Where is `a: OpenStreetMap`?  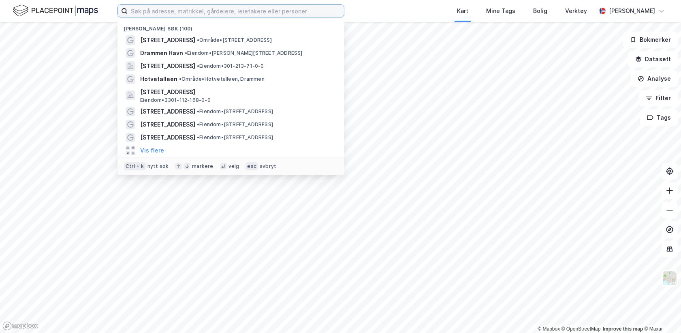
a: OpenStreetMap is located at coordinates (581, 329).